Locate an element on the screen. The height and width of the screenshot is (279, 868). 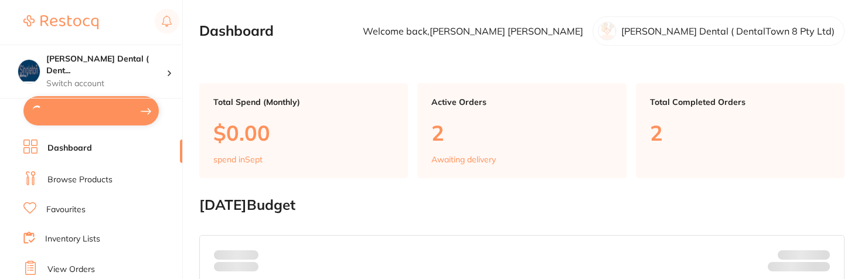
img: Restocq Logo is located at coordinates (61, 22).